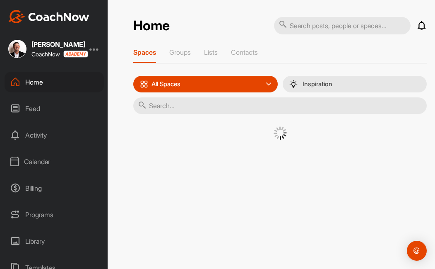 Image resolution: width=435 pixels, height=269 pixels. I want to click on img: menuIcon, so click(294, 84).